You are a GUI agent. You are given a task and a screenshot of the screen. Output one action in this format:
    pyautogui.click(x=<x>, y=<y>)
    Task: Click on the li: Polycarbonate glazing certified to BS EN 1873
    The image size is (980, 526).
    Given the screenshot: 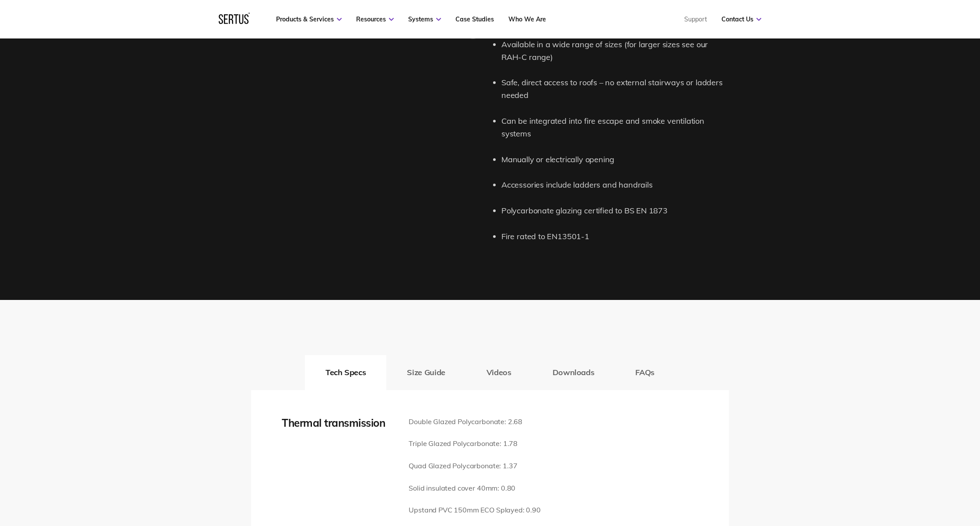 What is the action you would take?
    pyautogui.click(x=615, y=211)
    